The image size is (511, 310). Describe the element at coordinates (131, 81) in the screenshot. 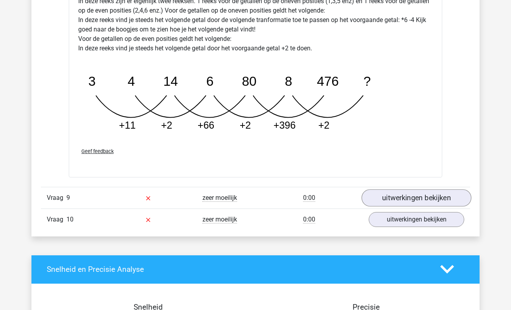

I see `tspan: 4` at that location.